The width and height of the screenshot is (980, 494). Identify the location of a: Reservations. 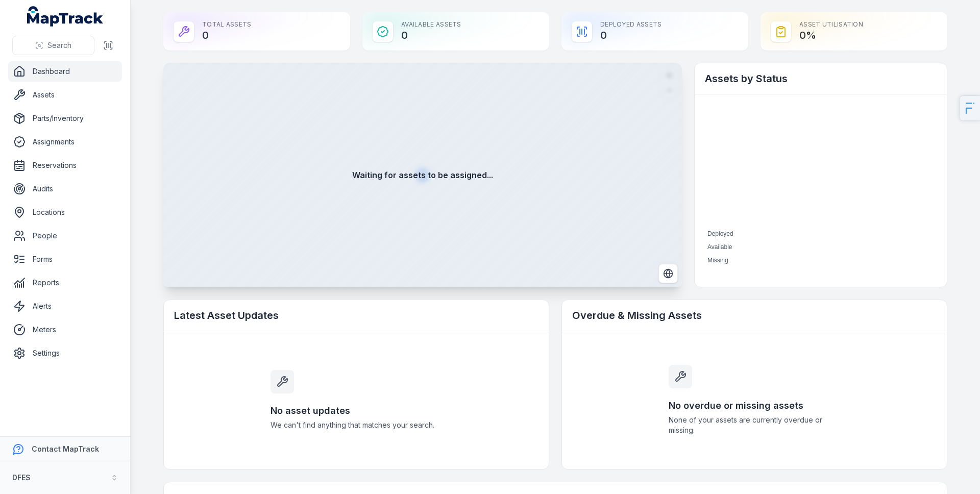
(65, 165).